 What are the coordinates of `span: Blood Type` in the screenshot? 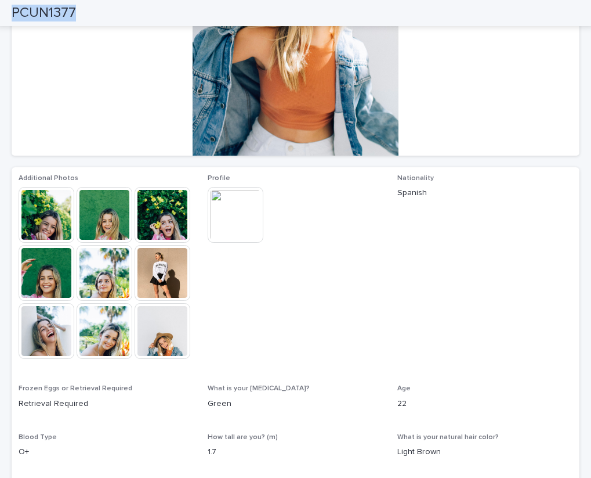 It's located at (38, 437).